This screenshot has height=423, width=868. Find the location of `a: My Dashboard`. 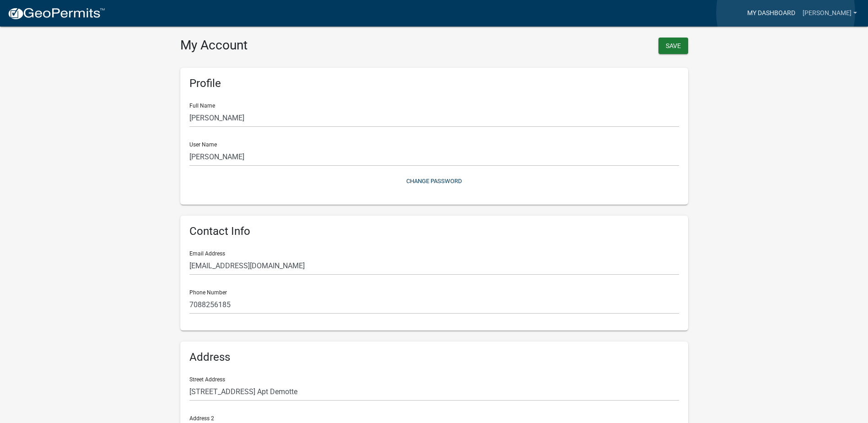

a: My Dashboard is located at coordinates (771, 13).